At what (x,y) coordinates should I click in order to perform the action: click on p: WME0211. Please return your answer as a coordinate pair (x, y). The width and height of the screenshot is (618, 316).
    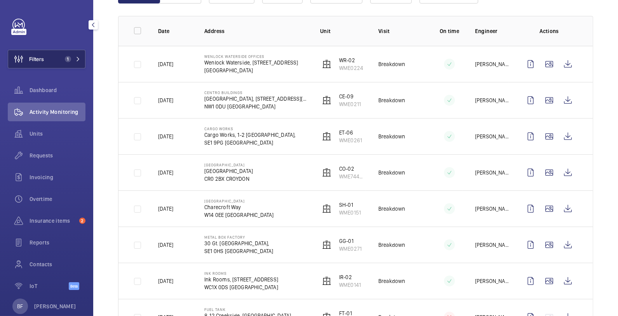
    Looking at the image, I should click on (350, 104).